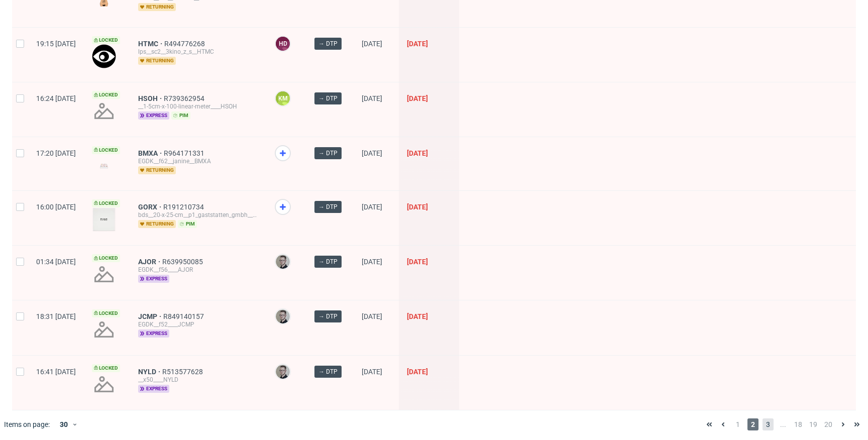  What do you see at coordinates (184, 207) in the screenshot?
I see `span: R191210734` at bounding box center [184, 207].